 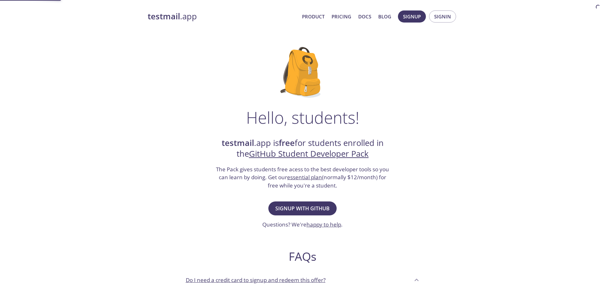 I want to click on a: GitHub Student Developer Pack, so click(x=308, y=154).